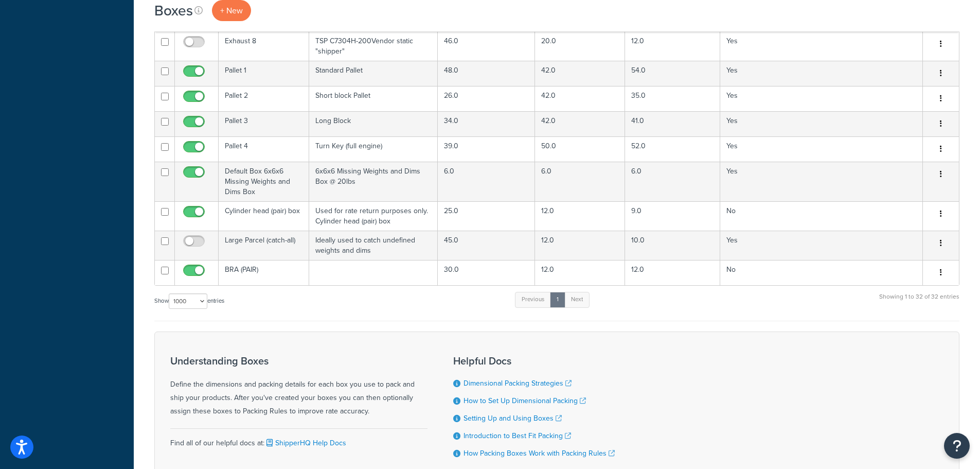  I want to click on td: Large Parcel (catch-all), so click(264, 245).